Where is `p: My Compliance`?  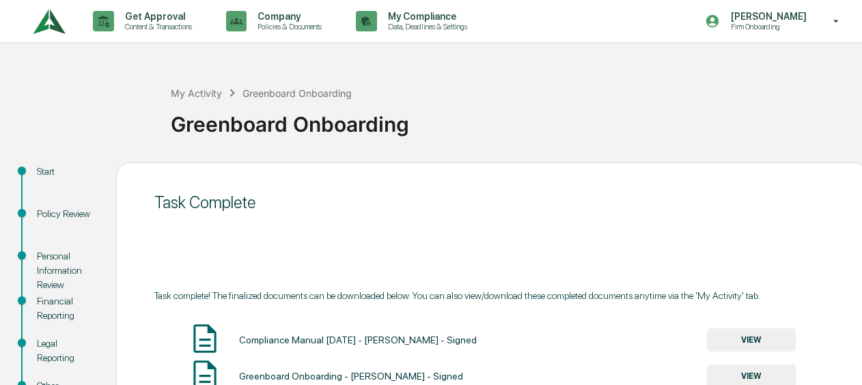 p: My Compliance is located at coordinates (425, 16).